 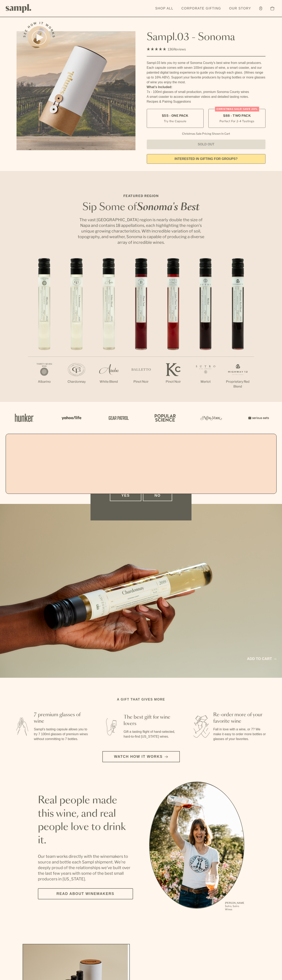 What do you see at coordinates (207, 144) in the screenshot?
I see `button: Sold Out` at bounding box center [207, 144].